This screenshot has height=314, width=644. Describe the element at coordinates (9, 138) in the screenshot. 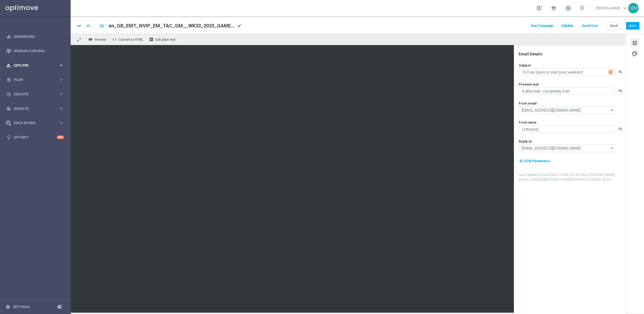

I see `i: lightbulb` at that location.